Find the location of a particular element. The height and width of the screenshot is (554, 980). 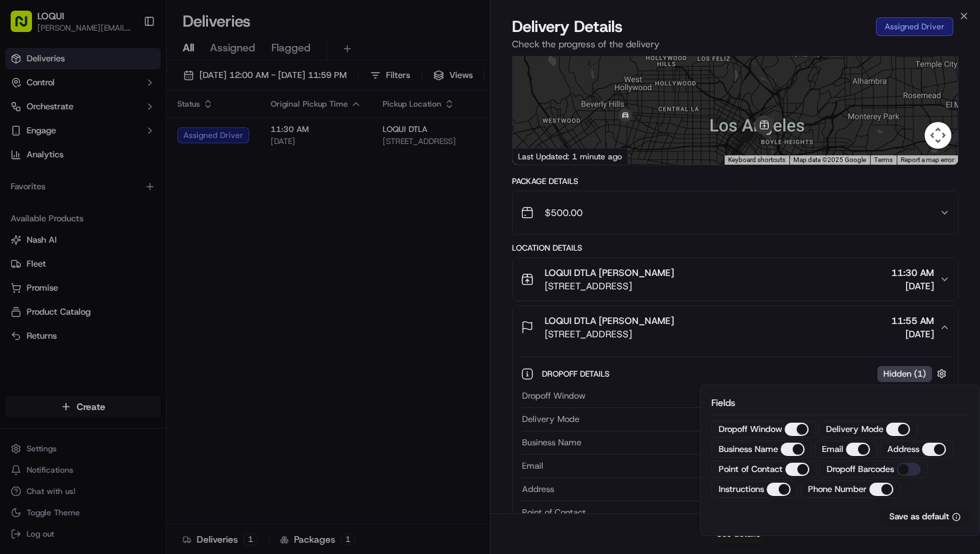

span: Address is located at coordinates (538, 489).